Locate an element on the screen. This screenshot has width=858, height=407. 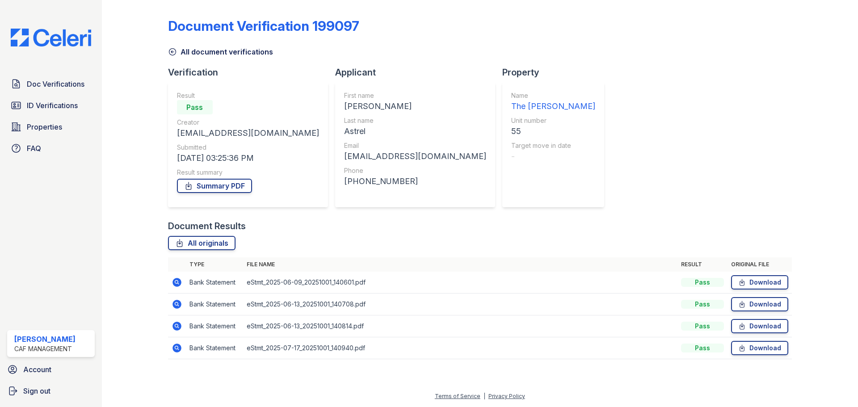
span: ID Verifications is located at coordinates (52, 105).